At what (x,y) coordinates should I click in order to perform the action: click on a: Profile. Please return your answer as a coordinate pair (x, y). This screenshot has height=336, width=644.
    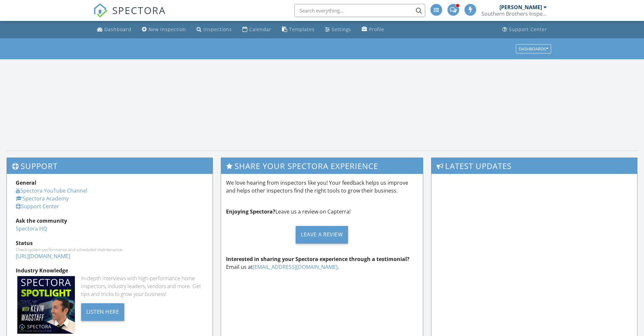
    Looking at the image, I should click on (373, 29).